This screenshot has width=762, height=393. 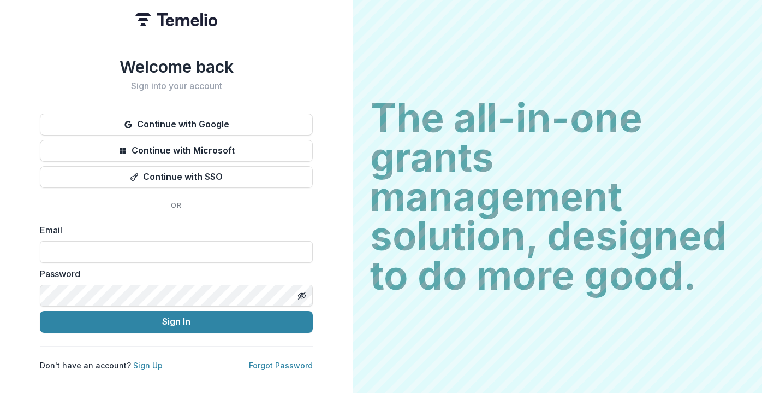 I want to click on img: Temelio, so click(x=176, y=20).